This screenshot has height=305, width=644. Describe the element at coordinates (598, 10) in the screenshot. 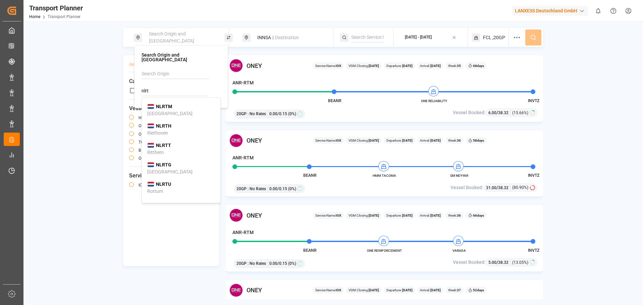

I see `button: show 0 new notifications` at that location.